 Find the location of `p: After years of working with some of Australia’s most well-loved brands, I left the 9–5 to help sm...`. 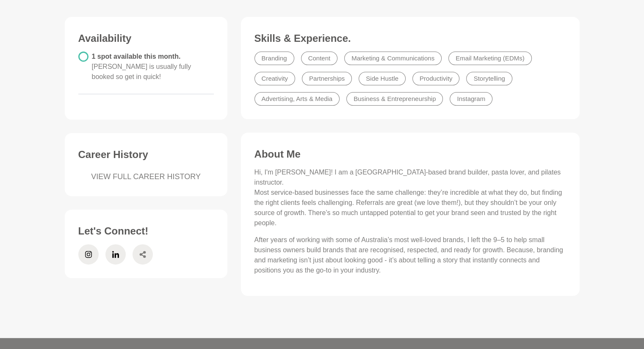

p: After years of working with some of Australia’s most well-loved brands, I left the 9–5 to help sm... is located at coordinates (410, 256).